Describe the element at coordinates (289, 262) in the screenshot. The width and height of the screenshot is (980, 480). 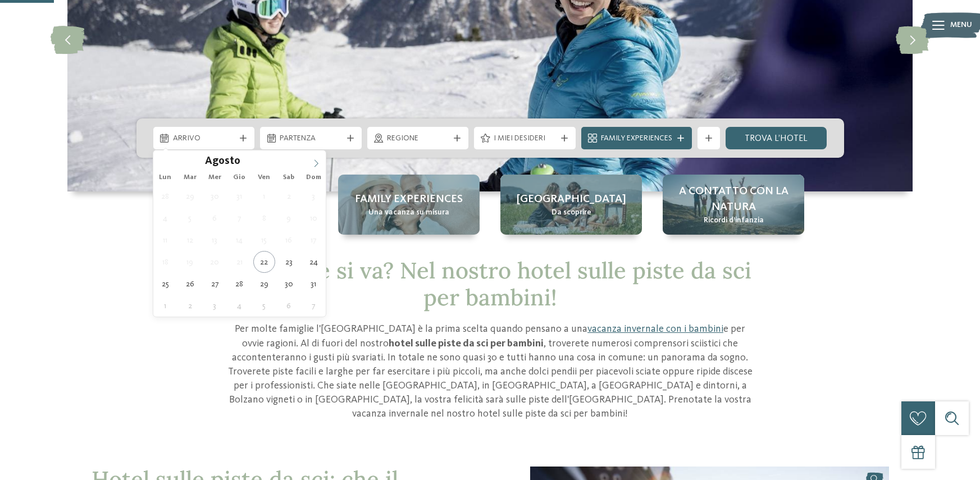
I see `span: Agosto 23, 2025` at that location.